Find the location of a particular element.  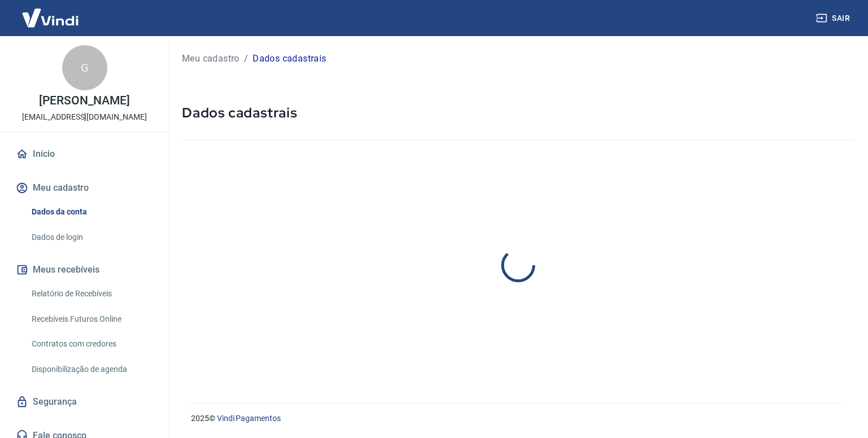

a: Recebíveis Futuros Online is located at coordinates (91, 319).